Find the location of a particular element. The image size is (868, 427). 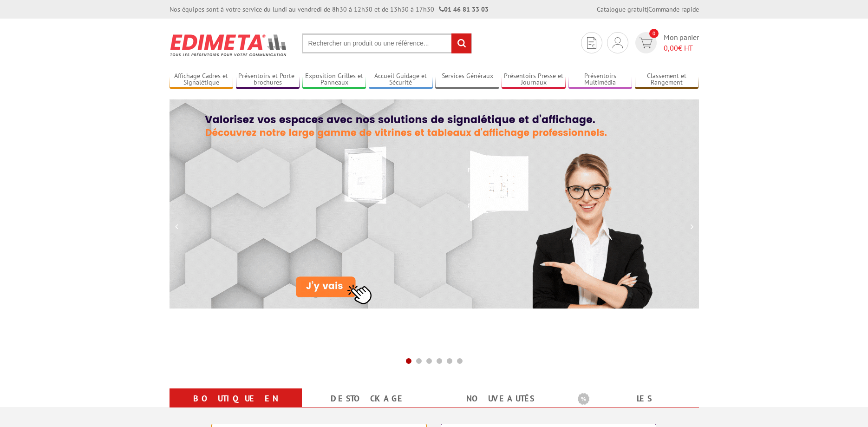

input: Rechercher un produit ou une référence... is located at coordinates (387, 43).